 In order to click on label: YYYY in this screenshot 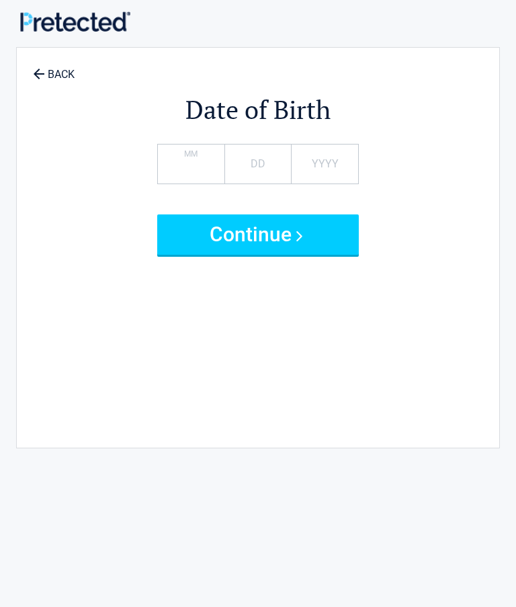, I will do `click(325, 164)`.